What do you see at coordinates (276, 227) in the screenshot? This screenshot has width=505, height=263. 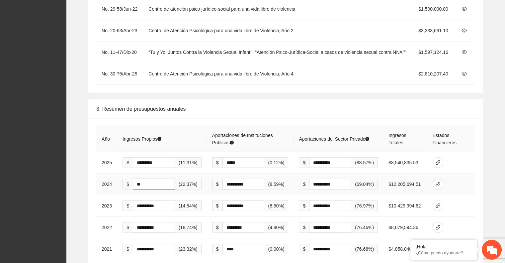 I see `span: (4.80%)` at bounding box center [276, 227].